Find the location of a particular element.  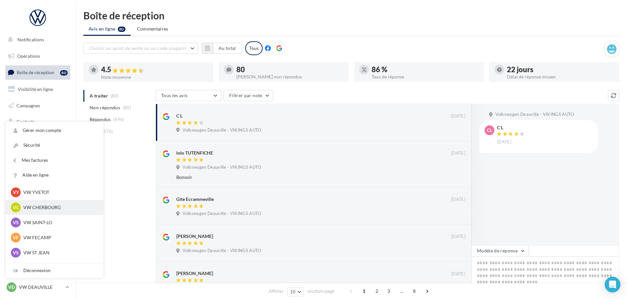

div: lolo TUTENFICHE is located at coordinates (195, 153).